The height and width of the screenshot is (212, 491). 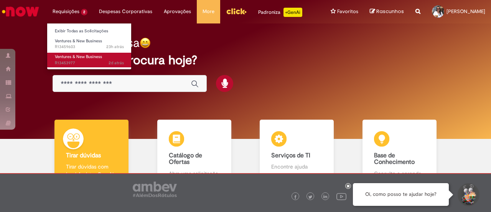 What do you see at coordinates (237, 11) in the screenshot?
I see `img: click_logo_yellow_360x200.png` at bounding box center [237, 11].